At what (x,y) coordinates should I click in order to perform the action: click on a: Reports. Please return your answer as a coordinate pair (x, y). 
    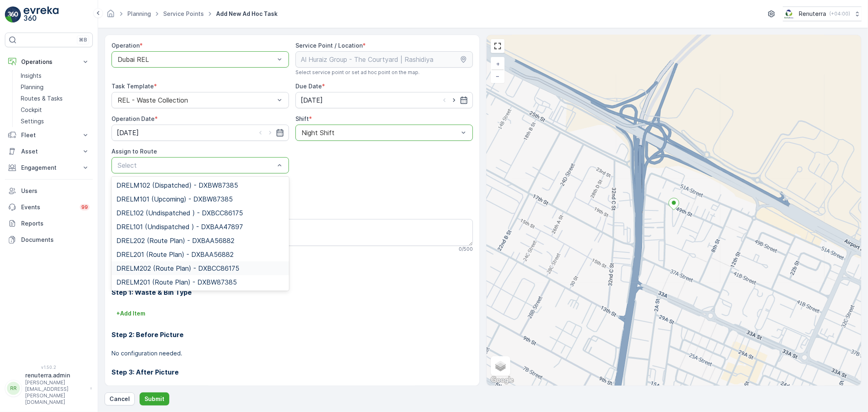
    Looking at the image, I should click on (49, 223).